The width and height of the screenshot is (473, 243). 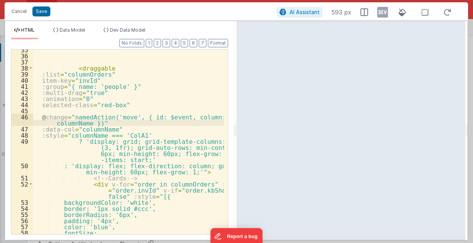 What do you see at coordinates (166, 43) in the screenshot?
I see `button: 3` at bounding box center [166, 43].